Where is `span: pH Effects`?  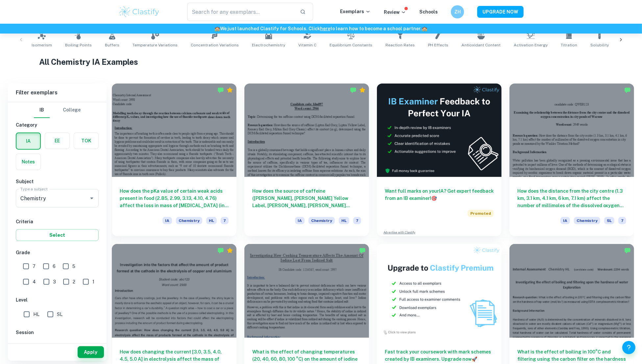
span: pH Effects is located at coordinates (438, 45).